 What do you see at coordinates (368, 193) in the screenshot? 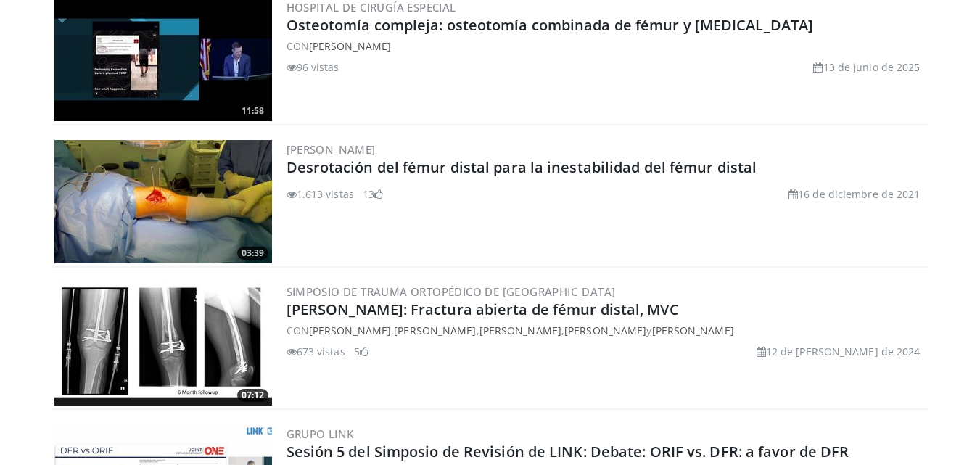
I see `font: 13` at bounding box center [368, 193].